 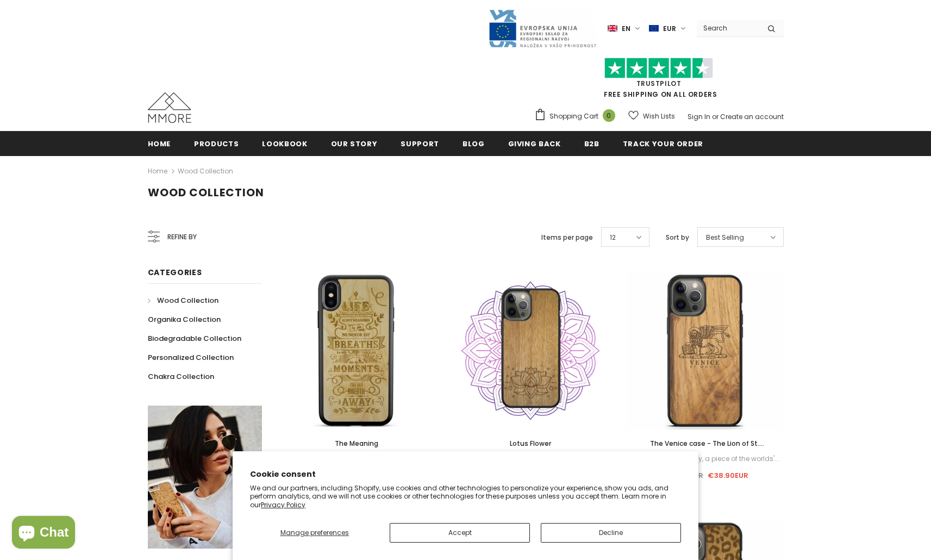 What do you see at coordinates (357, 444) in the screenshot?
I see `a: The Meaning` at bounding box center [357, 444].